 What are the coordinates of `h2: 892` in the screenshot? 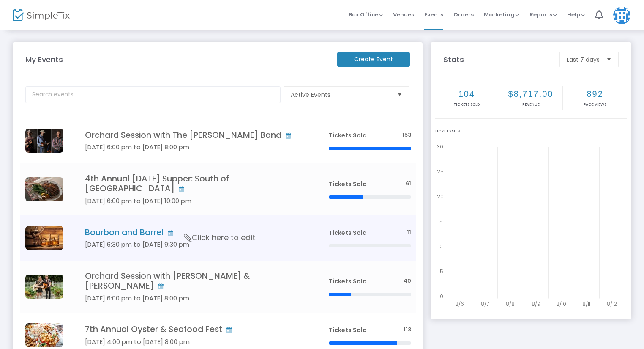 It's located at (595, 94).